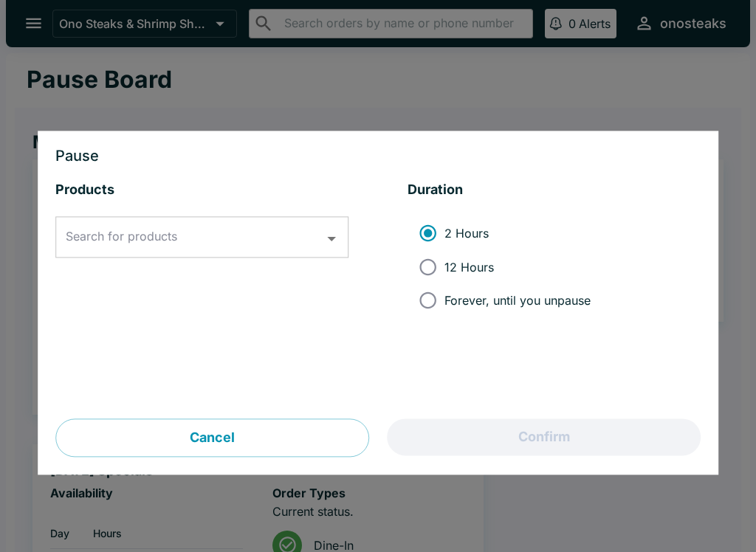  I want to click on button: Cancel, so click(212, 439).